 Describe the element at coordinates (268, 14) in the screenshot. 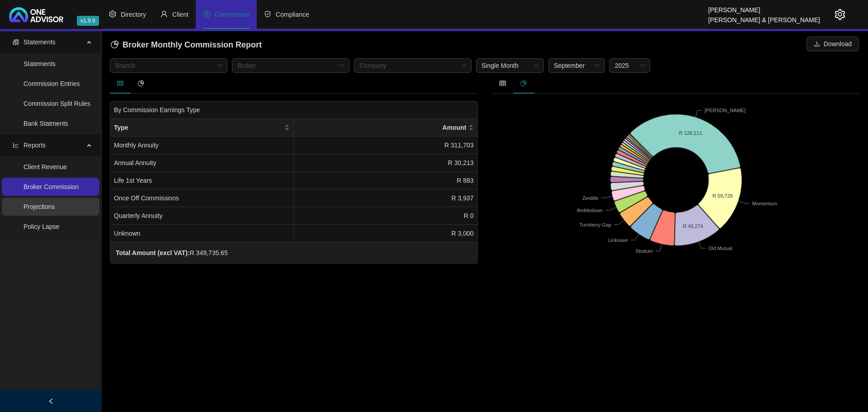

I see `span: safety` at that location.